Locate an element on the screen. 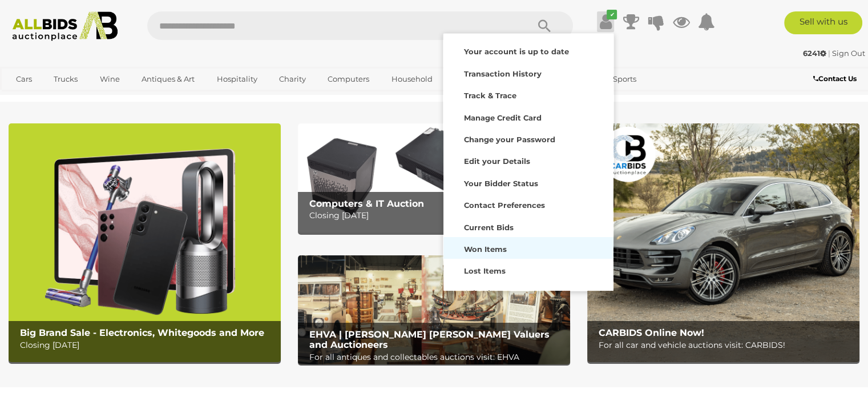  a: Contact Preferences is located at coordinates (528, 204).